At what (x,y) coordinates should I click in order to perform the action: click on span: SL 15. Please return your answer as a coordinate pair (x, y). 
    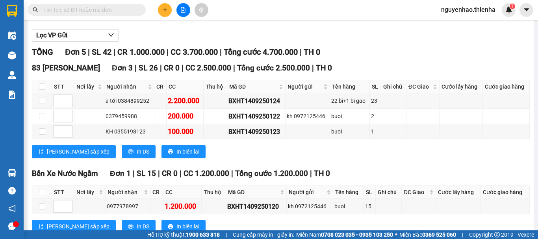
    Looking at the image, I should click on (146, 173).